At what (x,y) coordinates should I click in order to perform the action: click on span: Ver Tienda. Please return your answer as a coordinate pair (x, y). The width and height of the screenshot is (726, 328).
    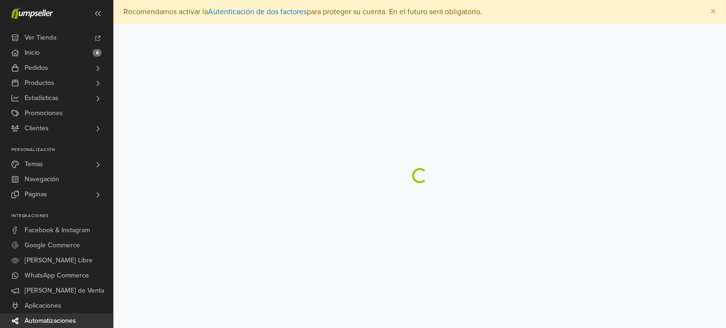
    Looking at the image, I should click on (40, 38).